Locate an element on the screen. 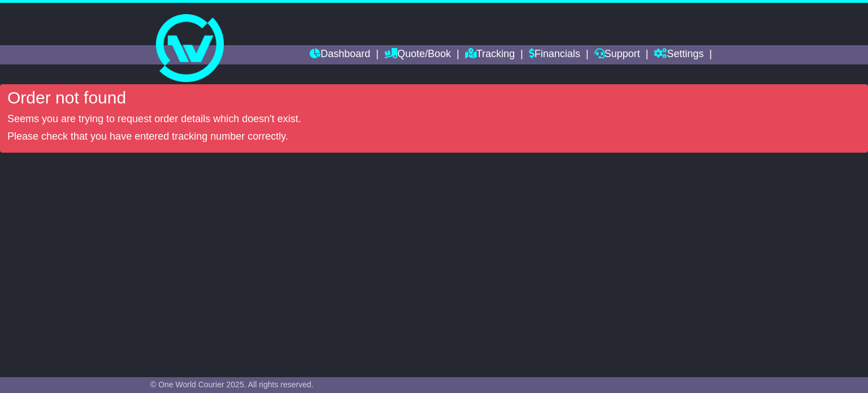 This screenshot has width=868, height=393. h4: Order not found is located at coordinates (434, 97).